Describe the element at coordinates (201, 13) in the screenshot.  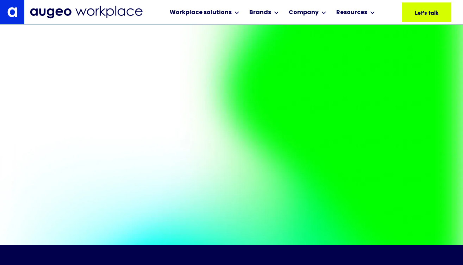
I see `div: Workplace solutions` at that location.